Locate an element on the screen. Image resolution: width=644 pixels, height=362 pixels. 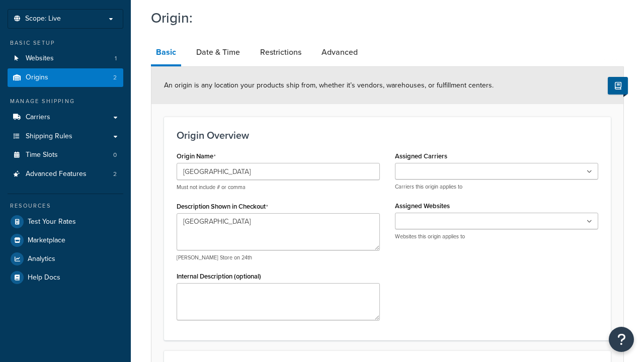
a: Help Docs is located at coordinates (66, 277).